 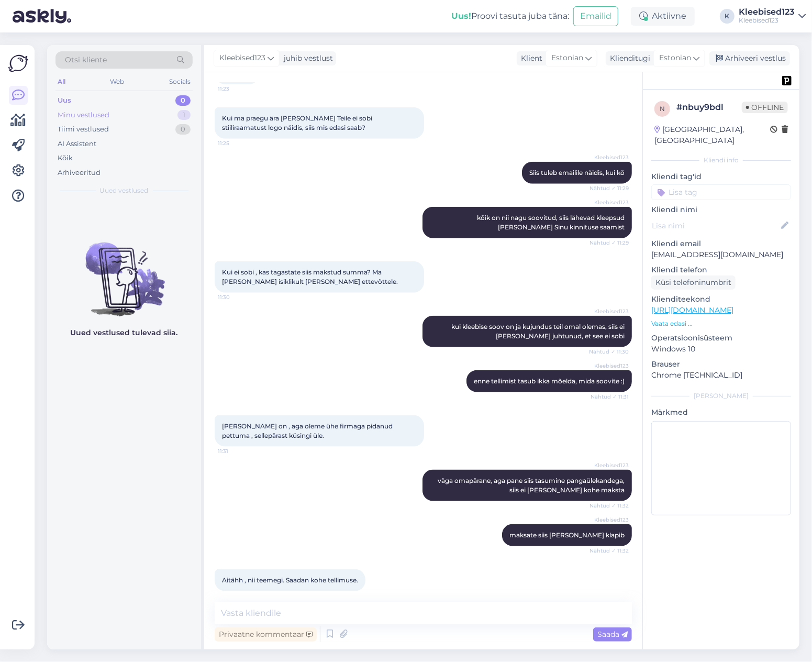 What do you see at coordinates (721, 177) in the screenshot?
I see `p: Kliendi tag'id` at bounding box center [721, 177].